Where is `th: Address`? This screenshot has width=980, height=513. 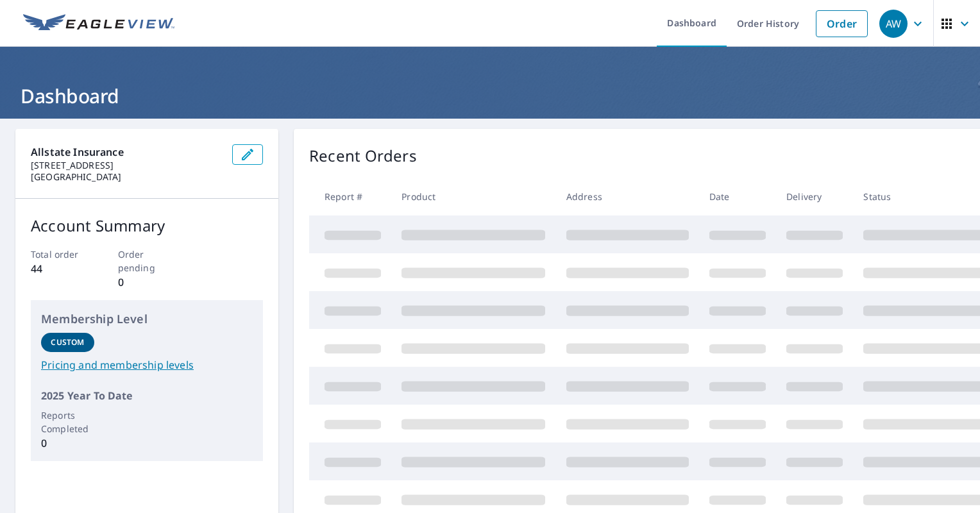
th: Address is located at coordinates (627, 196).